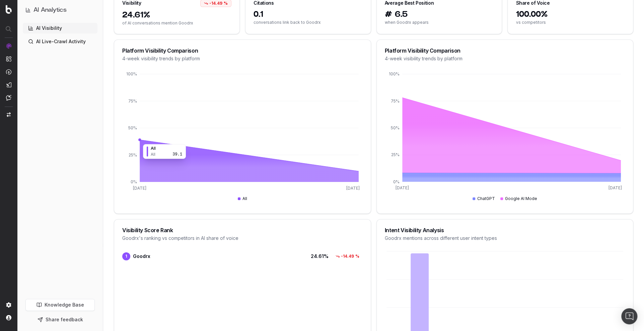 The height and width of the screenshot is (331, 644). Describe the element at coordinates (243, 230) in the screenshot. I see `div: Visibility Score Rank` at that location.